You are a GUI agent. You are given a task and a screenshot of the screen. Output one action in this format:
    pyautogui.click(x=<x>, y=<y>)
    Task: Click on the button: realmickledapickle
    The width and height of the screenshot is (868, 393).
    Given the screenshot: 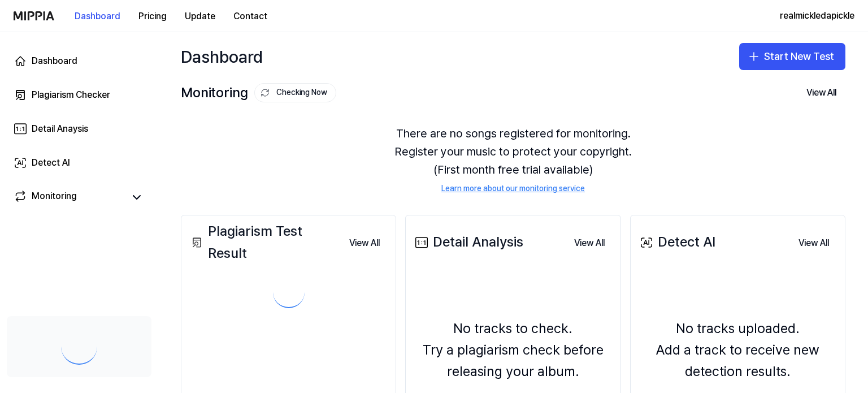 What is the action you would take?
    pyautogui.click(x=817, y=16)
    